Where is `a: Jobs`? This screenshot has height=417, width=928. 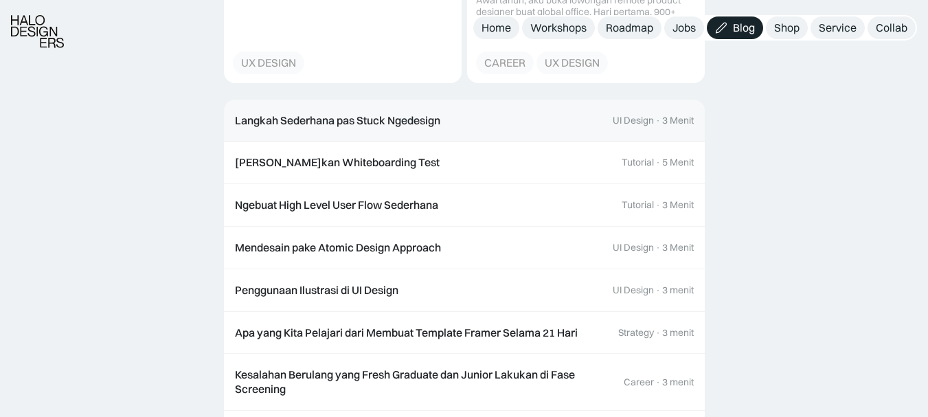
a: Jobs is located at coordinates (684, 27).